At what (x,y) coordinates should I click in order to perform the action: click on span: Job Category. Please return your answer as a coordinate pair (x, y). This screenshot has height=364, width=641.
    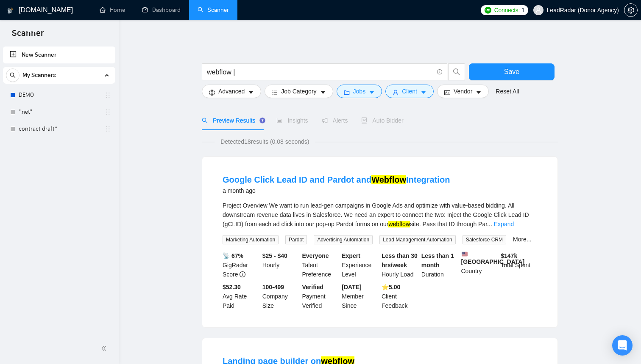
    Looking at the image, I should click on (298, 91).